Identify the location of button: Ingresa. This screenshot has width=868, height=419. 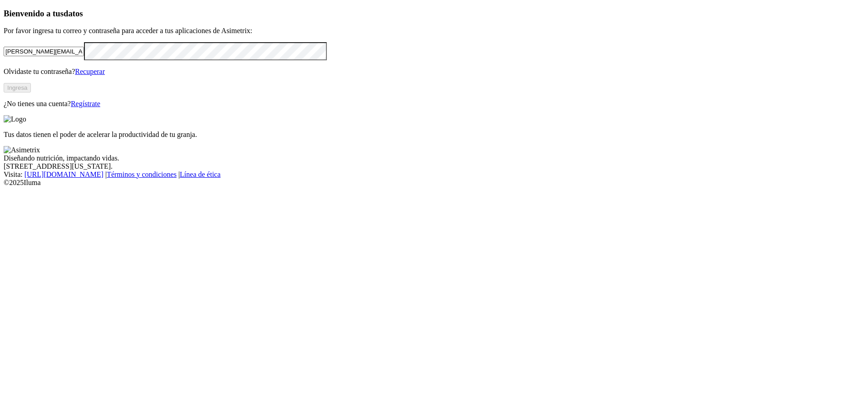
(18, 88).